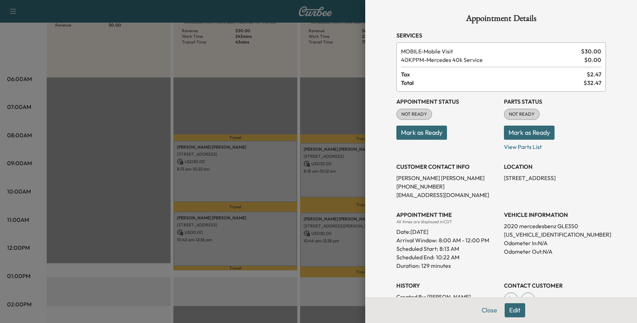 The width and height of the screenshot is (637, 323). Describe the element at coordinates (447, 167) in the screenshot. I see `h3: CUSTOMER CONTACT INFO` at that location.